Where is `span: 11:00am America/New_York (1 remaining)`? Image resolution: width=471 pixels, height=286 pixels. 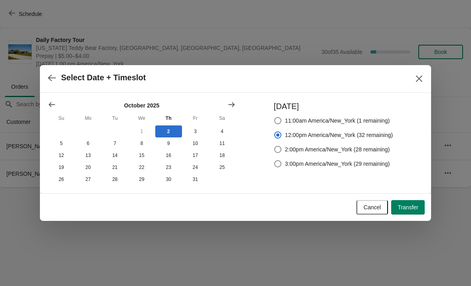
span: 11:00am America/New_York (1 remaining) is located at coordinates (337, 120).